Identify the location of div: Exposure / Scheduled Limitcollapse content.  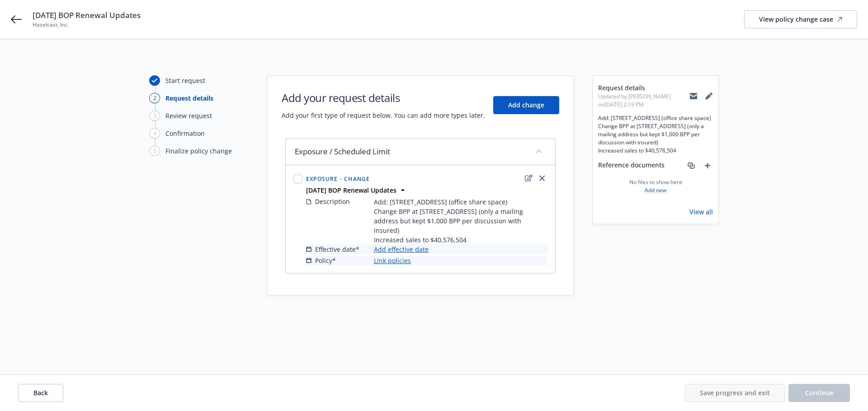
(420, 152).